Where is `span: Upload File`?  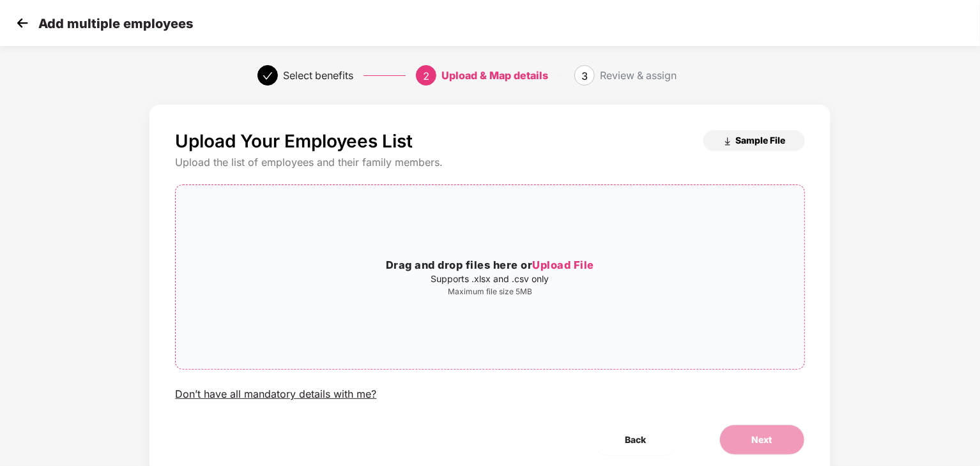
span: Upload File is located at coordinates (563, 265).